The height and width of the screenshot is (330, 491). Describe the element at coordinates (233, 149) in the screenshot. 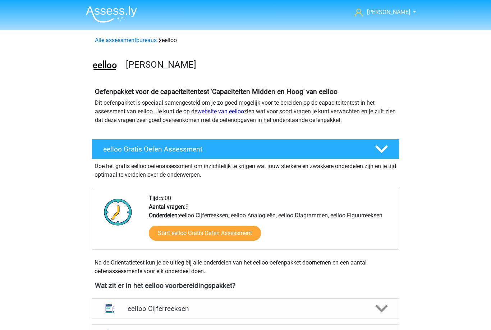

I see `h4: eelloo Gratis Oefen Assessment` at that location.